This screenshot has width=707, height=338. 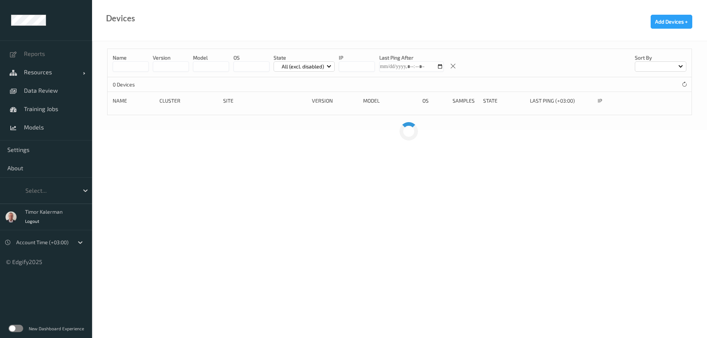 What do you see at coordinates (390, 101) in the screenshot?
I see `div: Model` at bounding box center [390, 101].